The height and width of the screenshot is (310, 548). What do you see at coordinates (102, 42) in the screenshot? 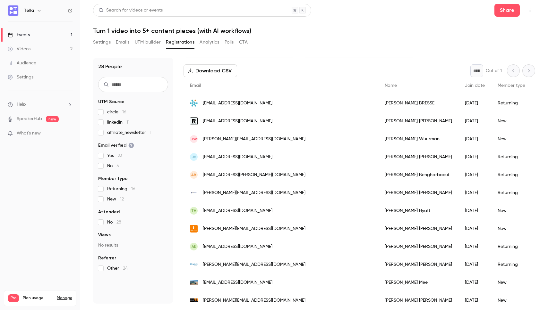
I see `button: Settings` at bounding box center [102, 42].